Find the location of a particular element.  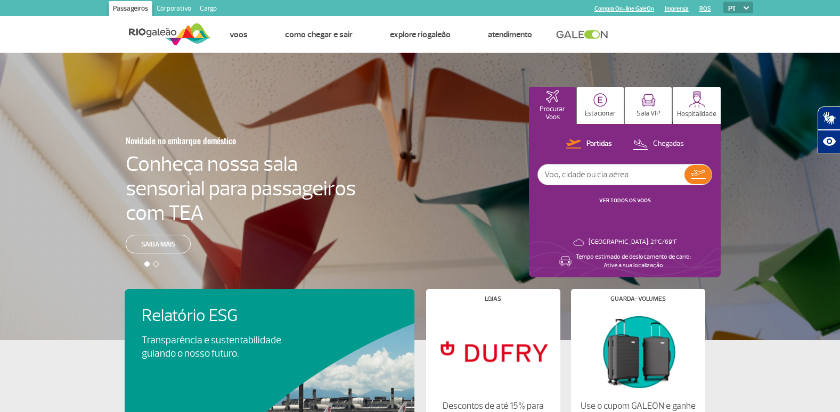

img: Guarda-volumes is located at coordinates (637, 351).